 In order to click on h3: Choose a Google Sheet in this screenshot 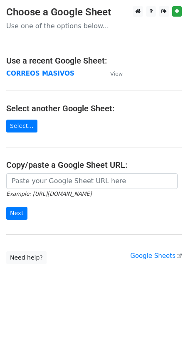, I will do `click(94, 12)`.